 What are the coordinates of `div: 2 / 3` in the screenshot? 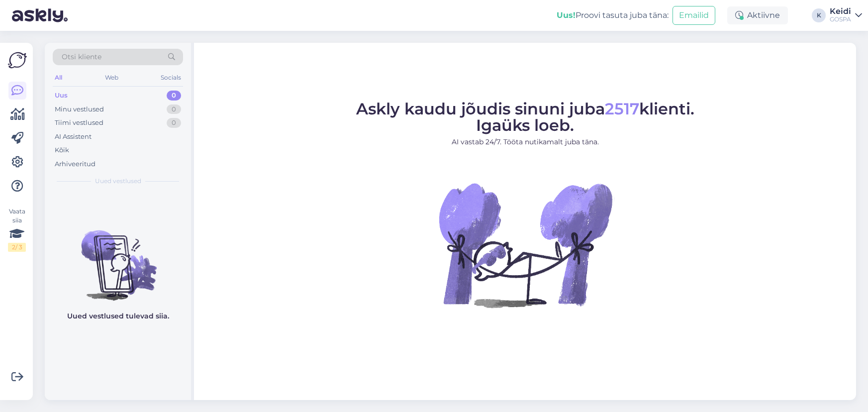 It's located at (17, 247).